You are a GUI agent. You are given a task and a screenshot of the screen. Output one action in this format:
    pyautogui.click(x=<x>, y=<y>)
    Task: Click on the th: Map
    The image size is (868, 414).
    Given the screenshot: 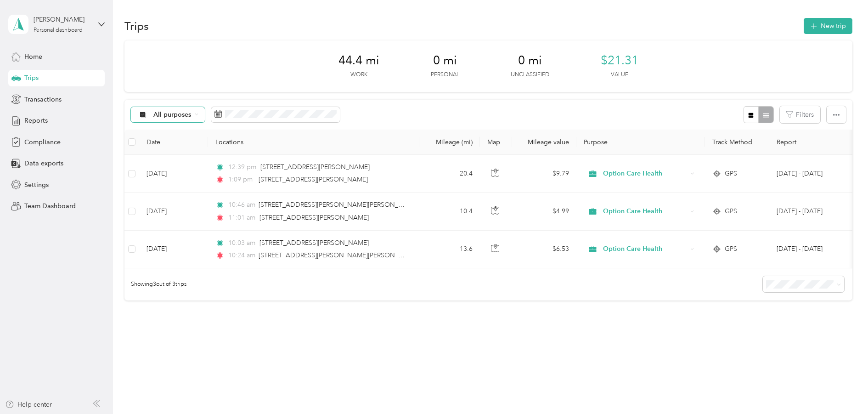 What is the action you would take?
    pyautogui.click(x=496, y=142)
    